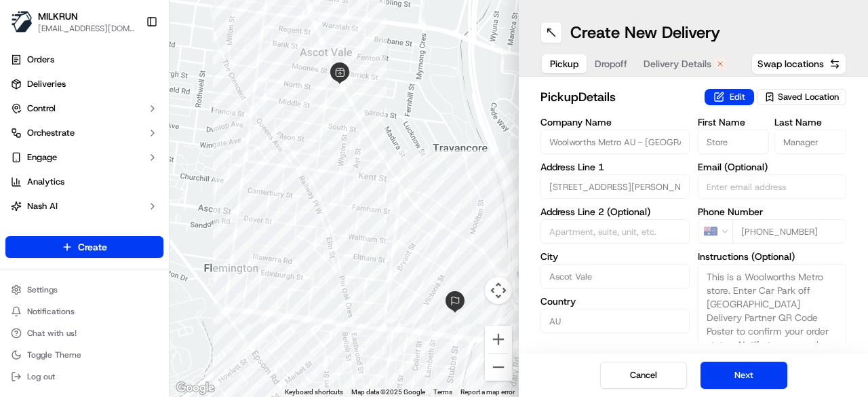 This screenshot has width=868, height=397. What do you see at coordinates (195, 388) in the screenshot?
I see `img: Google` at bounding box center [195, 388].